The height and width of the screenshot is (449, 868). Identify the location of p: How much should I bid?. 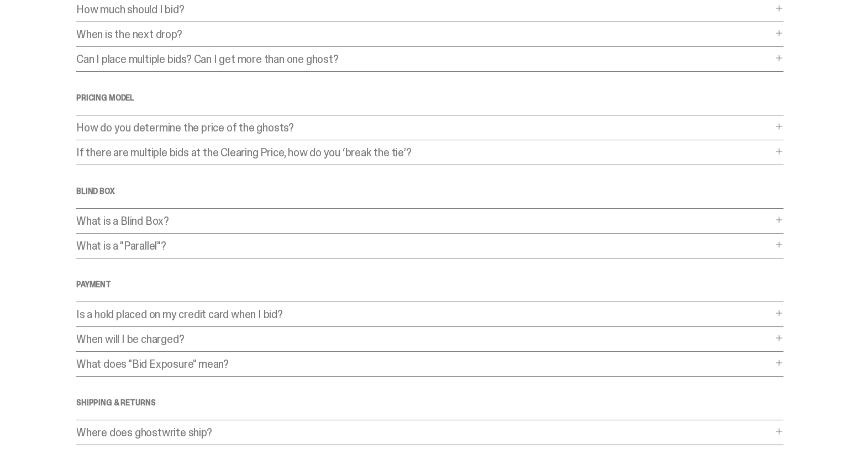
(424, 10).